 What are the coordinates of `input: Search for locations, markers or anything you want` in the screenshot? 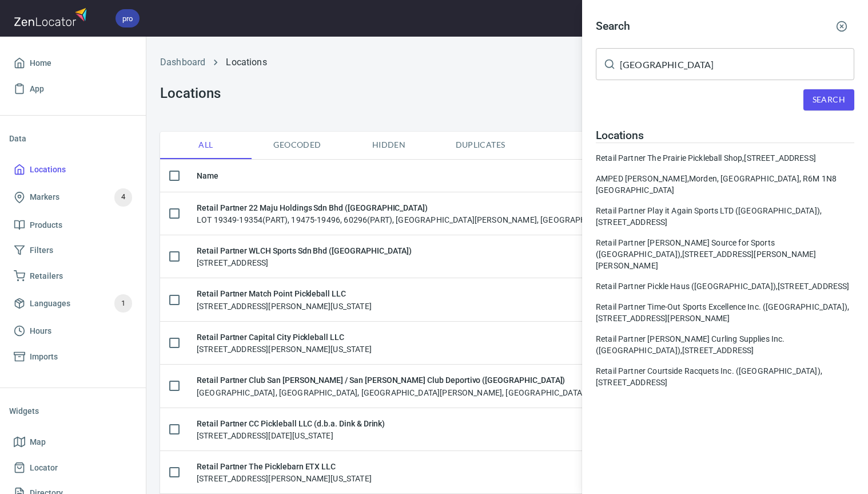 It's located at (737, 64).